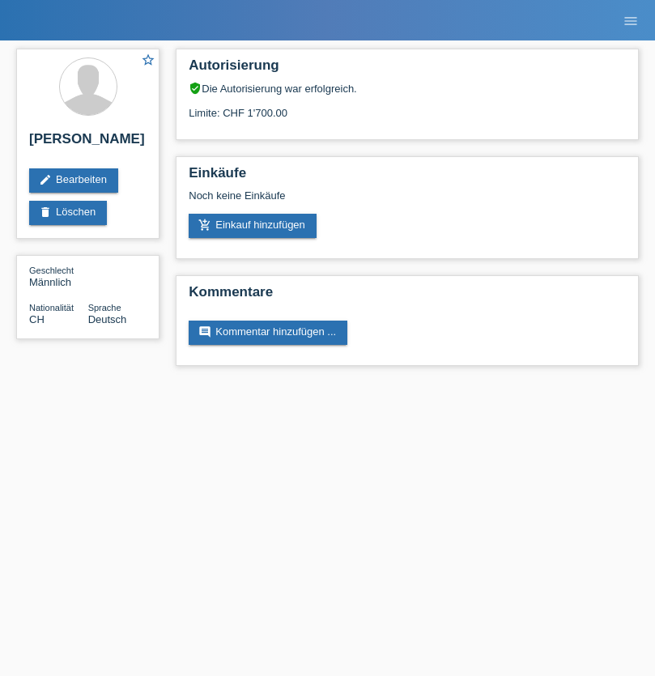 This screenshot has height=676, width=655. Describe the element at coordinates (68, 213) in the screenshot. I see `a: deleteLöschen` at that location.